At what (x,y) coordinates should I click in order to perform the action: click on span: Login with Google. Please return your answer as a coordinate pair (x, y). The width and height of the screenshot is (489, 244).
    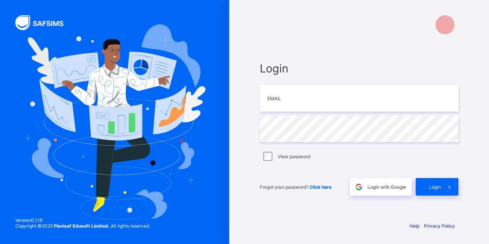
    Looking at the image, I should click on (386, 187).